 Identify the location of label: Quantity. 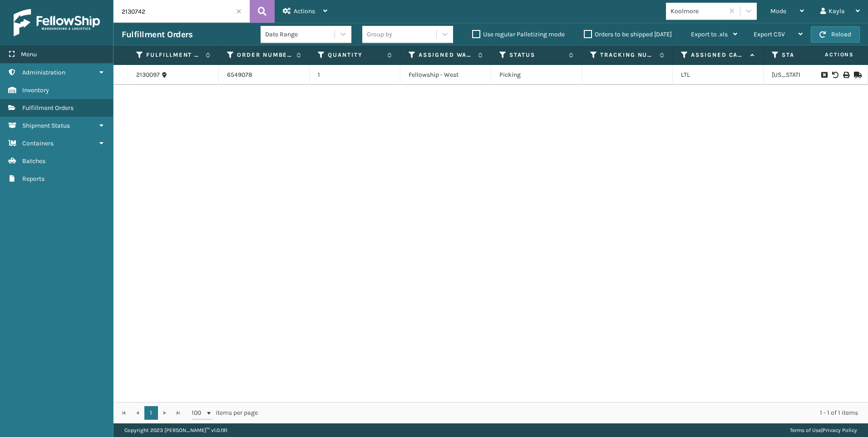
(355, 55).